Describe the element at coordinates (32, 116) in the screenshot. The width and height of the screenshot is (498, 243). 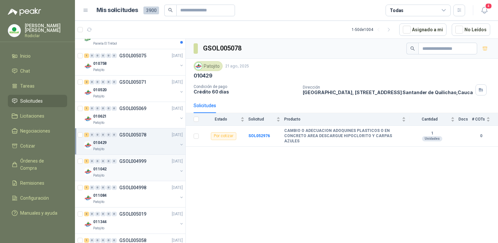
I see `span: Licitaciones` at that location.